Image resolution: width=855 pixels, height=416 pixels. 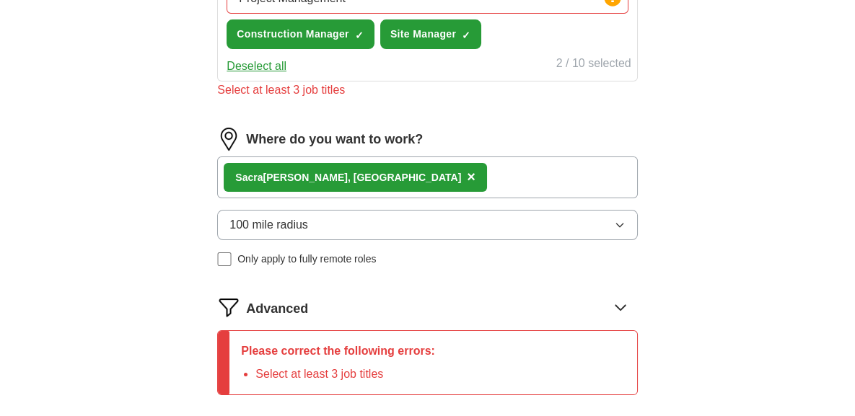 What do you see at coordinates (307, 259) in the screenshot?
I see `span: Only apply to fully remote roles` at bounding box center [307, 259].